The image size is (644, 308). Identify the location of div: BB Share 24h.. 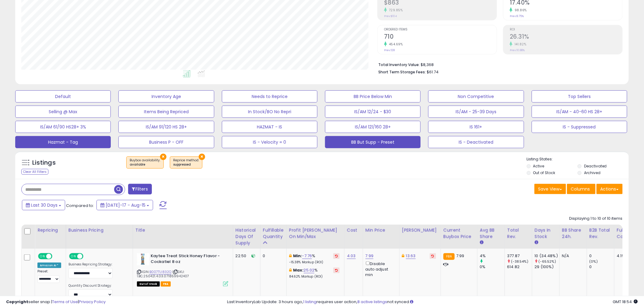
(574, 234).